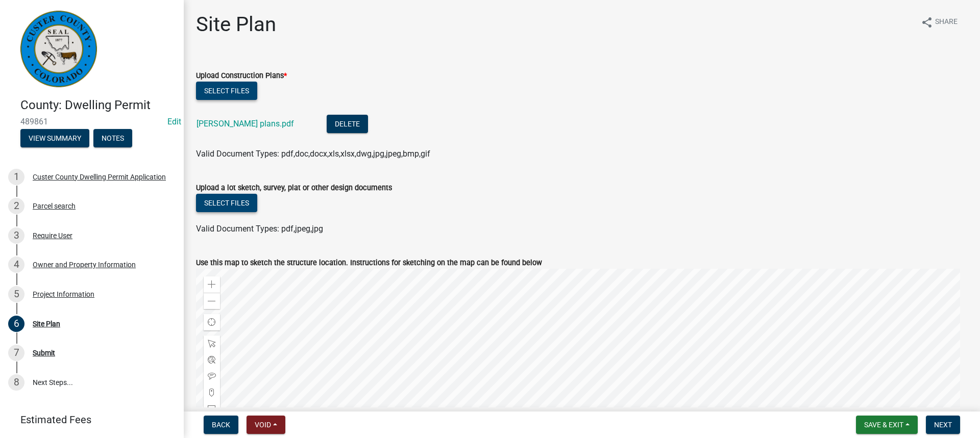 The width and height of the screenshot is (980, 438). Describe the element at coordinates (943, 425) in the screenshot. I see `button: Next` at that location.